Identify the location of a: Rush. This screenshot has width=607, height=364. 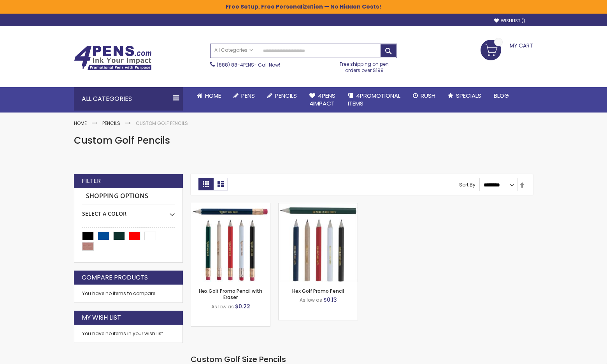
(424, 95).